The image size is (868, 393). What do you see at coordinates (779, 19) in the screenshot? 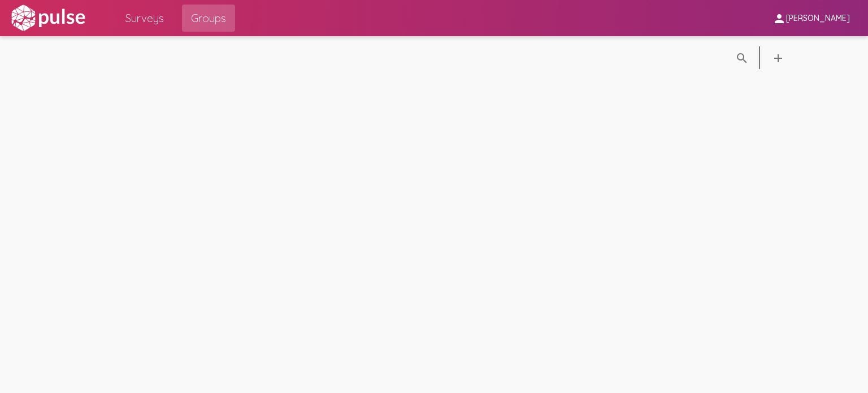
I see `mat-icon: person` at bounding box center [779, 19].